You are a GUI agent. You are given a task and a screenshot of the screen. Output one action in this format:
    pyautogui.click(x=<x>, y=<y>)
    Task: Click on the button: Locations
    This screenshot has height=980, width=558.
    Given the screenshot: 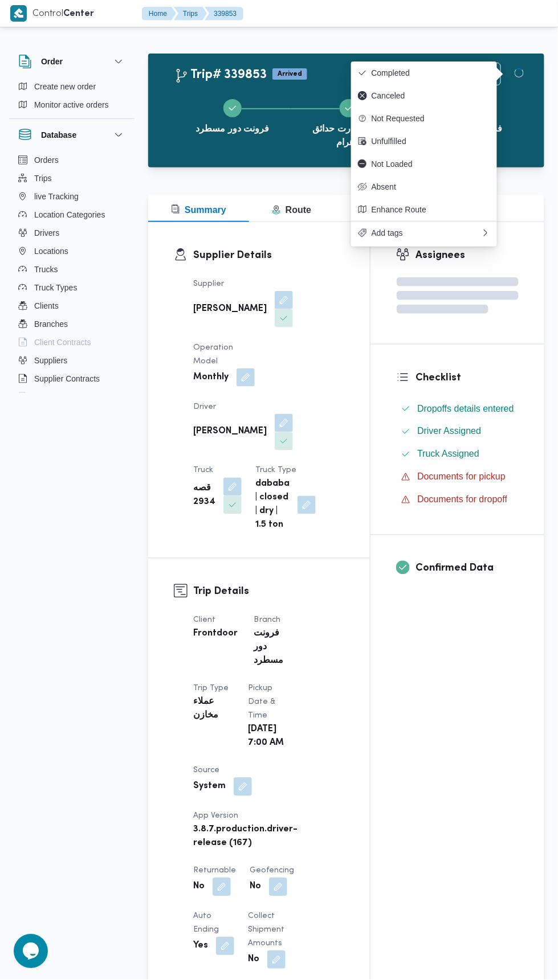 What is the action you would take?
    pyautogui.click(x=72, y=251)
    